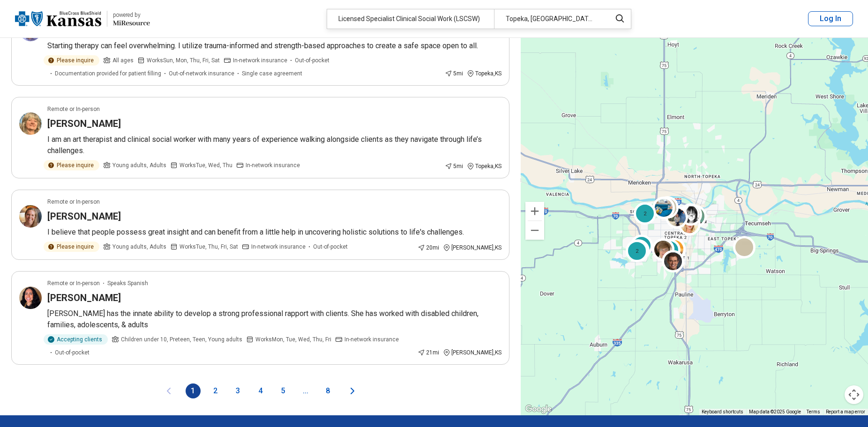 The height and width of the screenshot is (427, 868). What do you see at coordinates (328, 391) in the screenshot?
I see `button: 8` at bounding box center [328, 391].